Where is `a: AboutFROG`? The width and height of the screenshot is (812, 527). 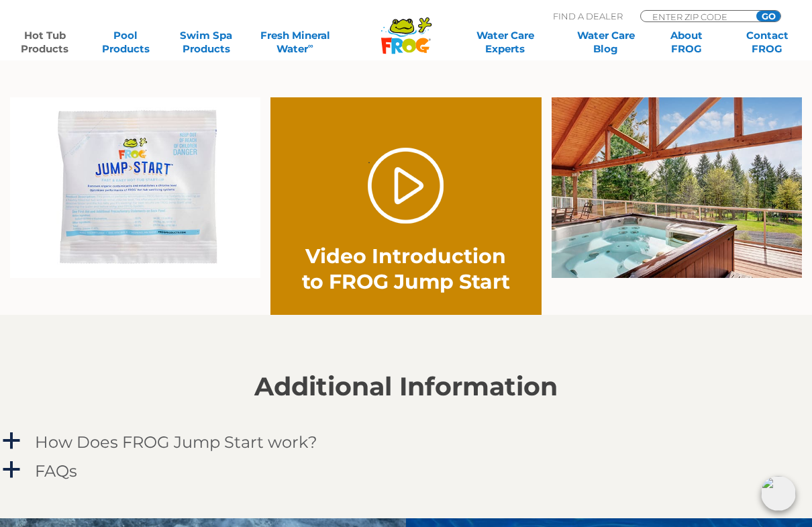
a: AboutFROG is located at coordinates (687, 42).